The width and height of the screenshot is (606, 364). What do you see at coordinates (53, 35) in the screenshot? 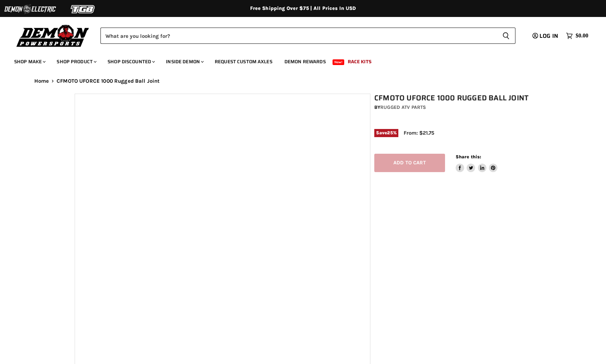
I see `img: Demon Powersports` at bounding box center [53, 35].